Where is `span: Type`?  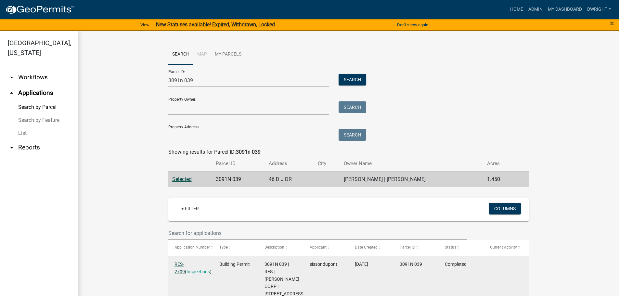
span: Type is located at coordinates (224, 247).